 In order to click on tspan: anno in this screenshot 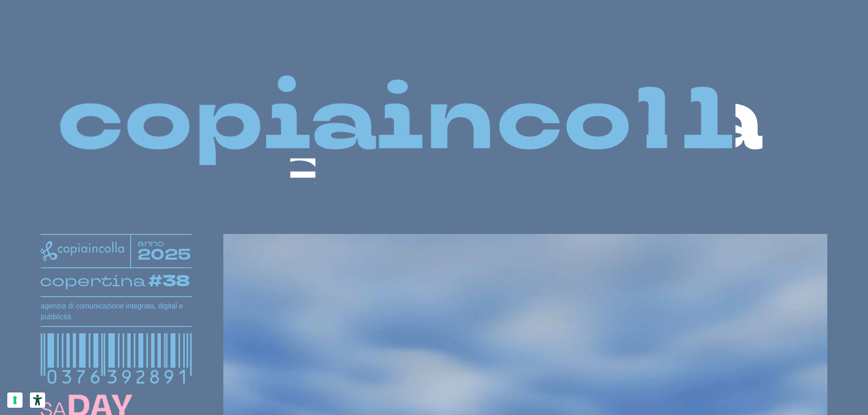, I will do `click(151, 243)`.